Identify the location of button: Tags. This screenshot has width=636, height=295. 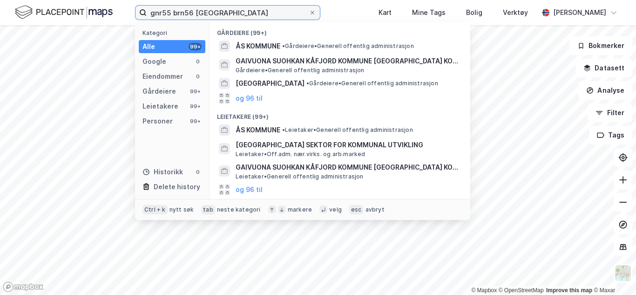
(610, 135).